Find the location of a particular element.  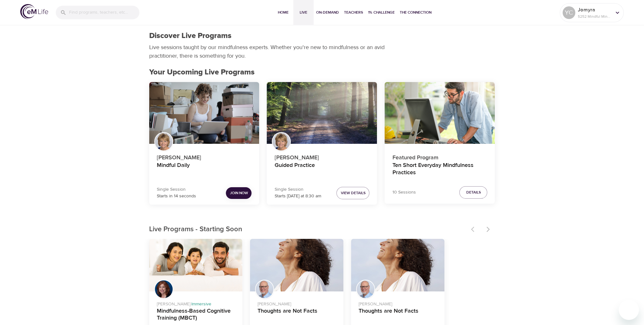

span: Teachers is located at coordinates (354, 12).